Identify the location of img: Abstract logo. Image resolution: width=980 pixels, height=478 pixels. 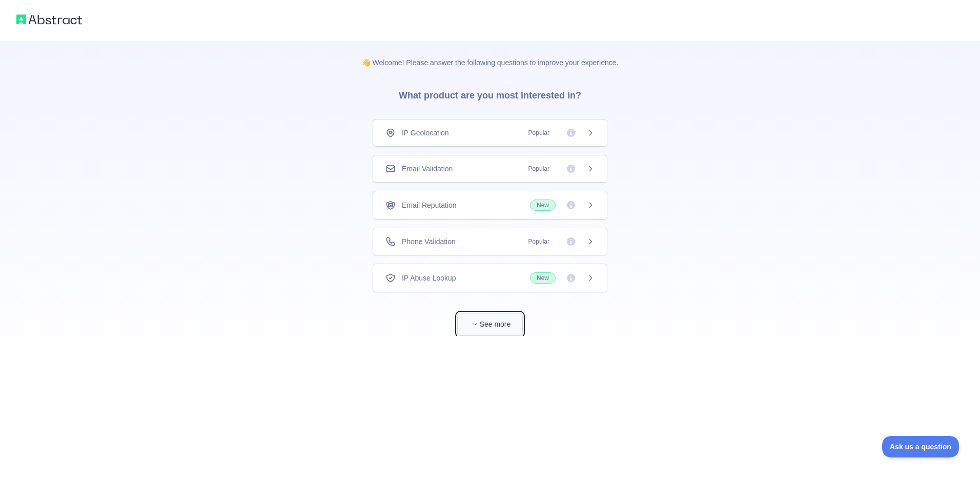
(49, 19).